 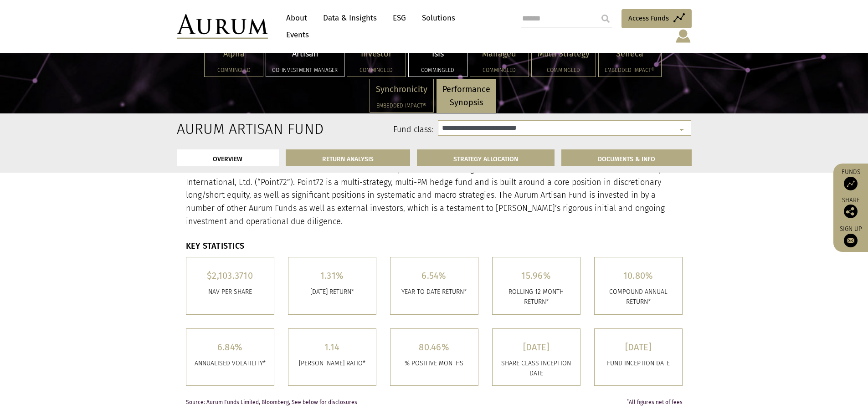 I want to click on h5: $2,103.3710, so click(x=230, y=276).